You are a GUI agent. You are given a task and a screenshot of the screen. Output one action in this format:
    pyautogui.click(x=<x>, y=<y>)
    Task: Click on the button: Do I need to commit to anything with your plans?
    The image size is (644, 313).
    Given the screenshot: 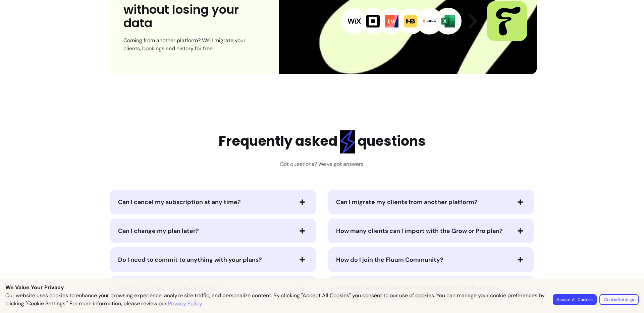 What is the action you would take?
    pyautogui.click(x=213, y=260)
    